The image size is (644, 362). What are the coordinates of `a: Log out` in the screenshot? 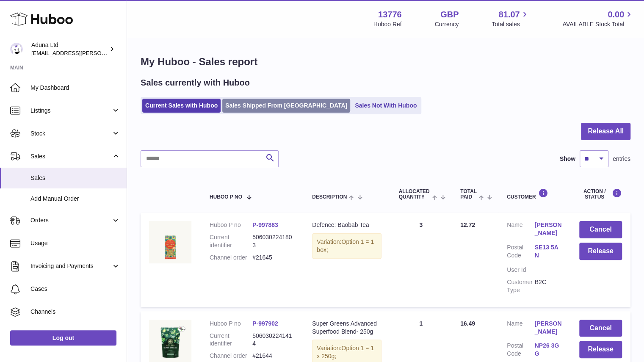 It's located at (63, 338).